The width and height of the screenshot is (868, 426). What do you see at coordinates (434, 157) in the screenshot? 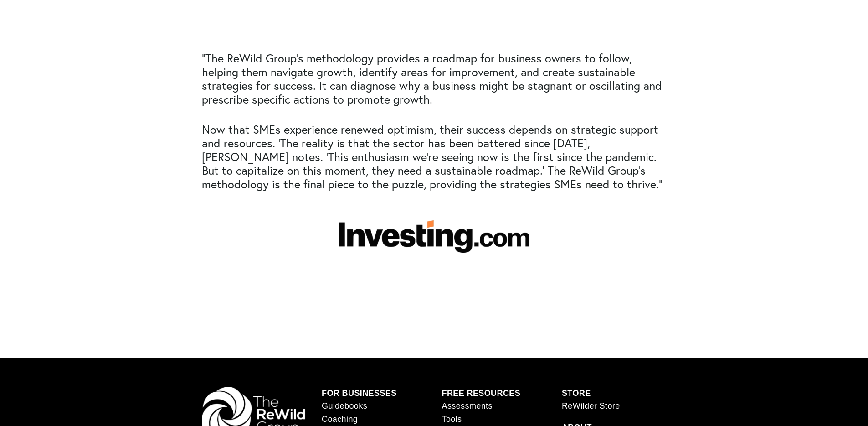
I see `h2: Now that SMEs experience renewed optimism, their success depends on strategic support and resourc...` at bounding box center [434, 157].